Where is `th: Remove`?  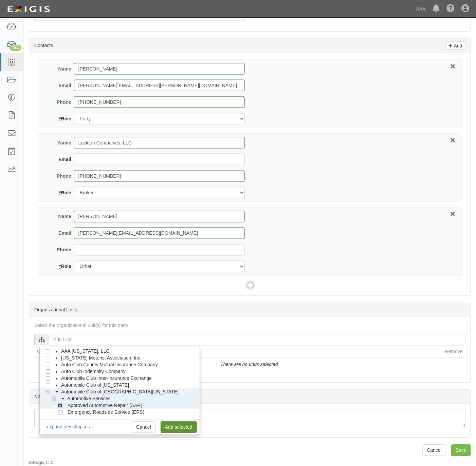 th: Remove is located at coordinates (454, 352).